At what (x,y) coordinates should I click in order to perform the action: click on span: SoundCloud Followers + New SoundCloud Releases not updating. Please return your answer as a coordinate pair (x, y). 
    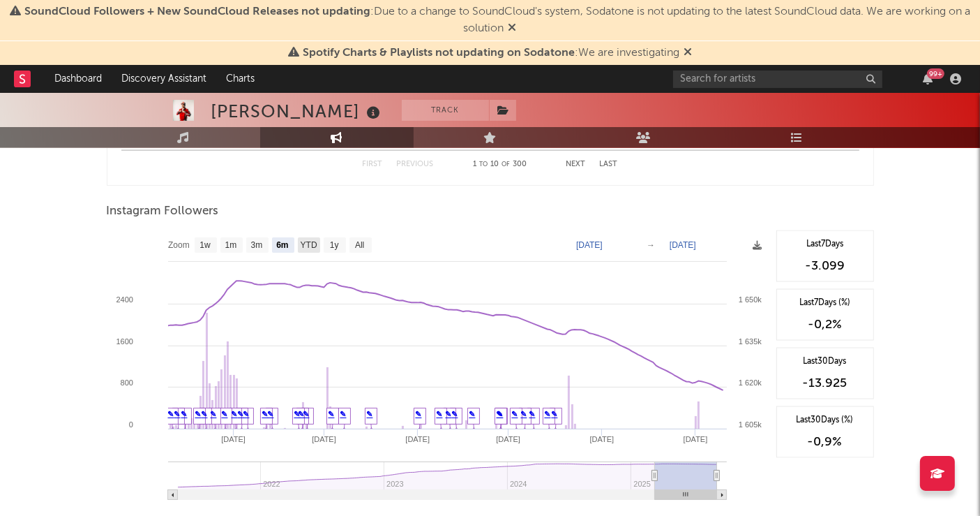
    Looking at the image, I should click on (198, 12).